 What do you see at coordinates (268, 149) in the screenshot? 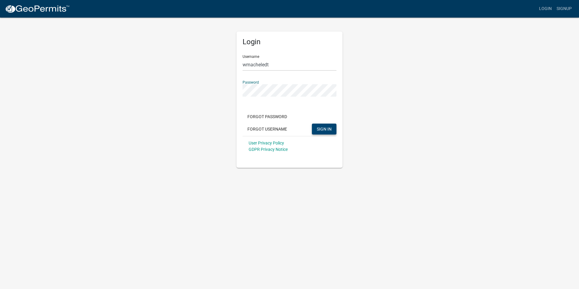
I see `a: GDPR Privacy Notice` at bounding box center [268, 149].